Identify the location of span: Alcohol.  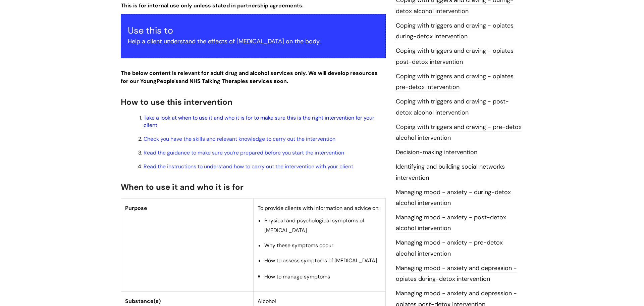
(267, 301).